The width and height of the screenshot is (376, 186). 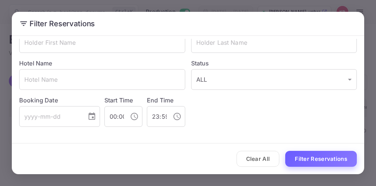 What do you see at coordinates (160, 100) in the screenshot?
I see `label: End Time` at bounding box center [160, 100].